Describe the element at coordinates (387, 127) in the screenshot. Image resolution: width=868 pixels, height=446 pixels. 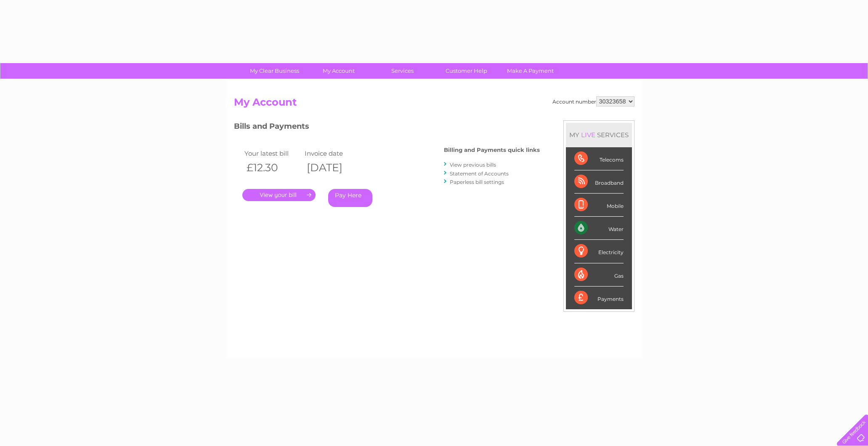
I see `h3: Bills and Payments` at that location.